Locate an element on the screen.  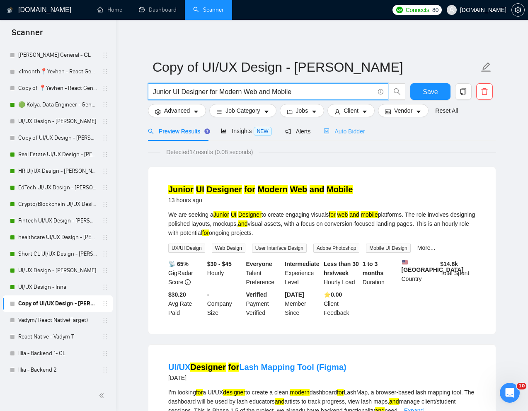
span: edit is located at coordinates (486, 67).